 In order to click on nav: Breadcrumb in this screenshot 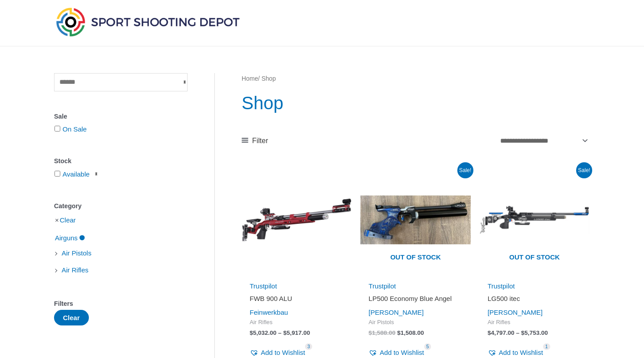, I will do `click(415, 79)`.